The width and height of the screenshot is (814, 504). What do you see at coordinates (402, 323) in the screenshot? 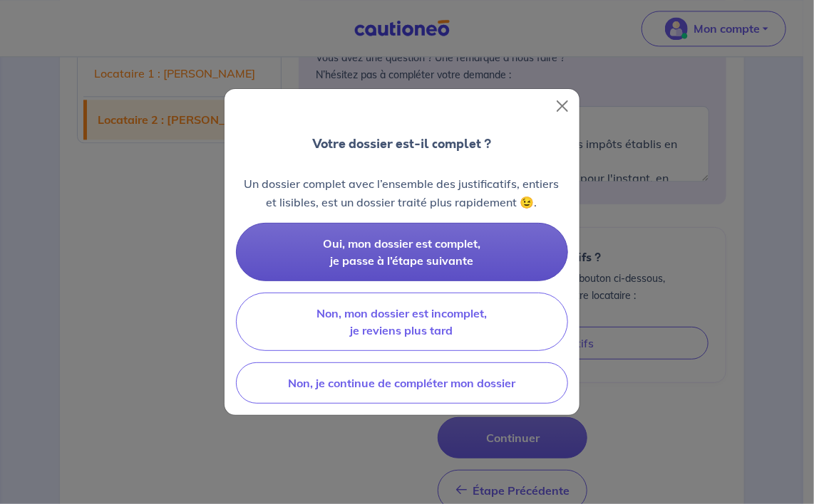
I see `span: Non, mon dossier est incomplet, je reviens plus tard` at bounding box center [402, 323].